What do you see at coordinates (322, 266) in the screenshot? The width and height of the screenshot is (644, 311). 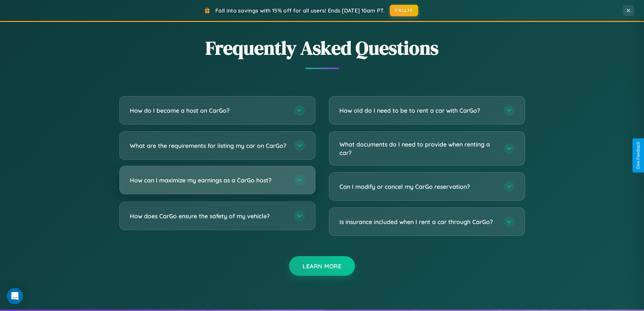 I see `button: Learn More` at bounding box center [322, 266].